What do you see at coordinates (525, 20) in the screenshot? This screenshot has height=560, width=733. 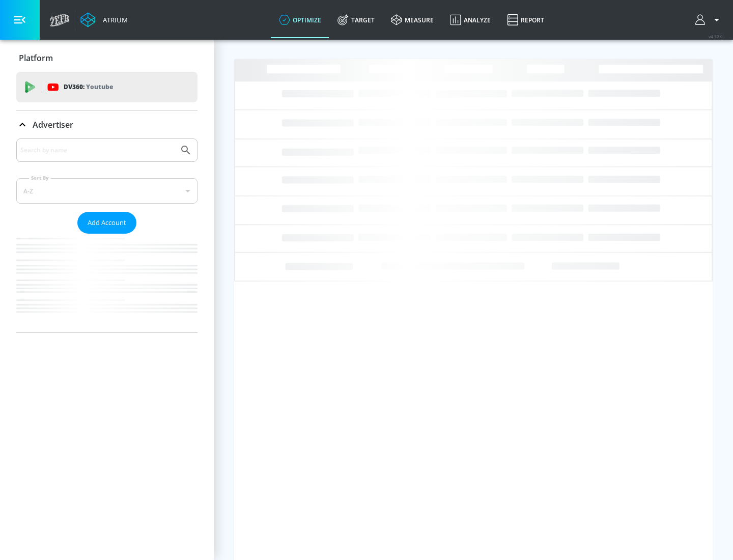 I see `a: Report` at bounding box center [525, 20].